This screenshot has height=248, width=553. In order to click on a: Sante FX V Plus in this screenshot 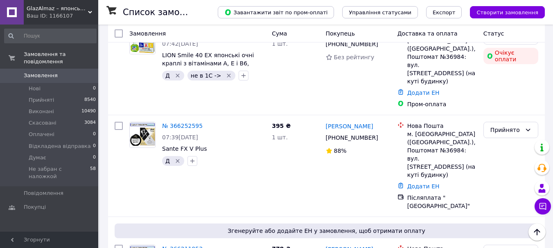, I will do `click(184, 149)`.